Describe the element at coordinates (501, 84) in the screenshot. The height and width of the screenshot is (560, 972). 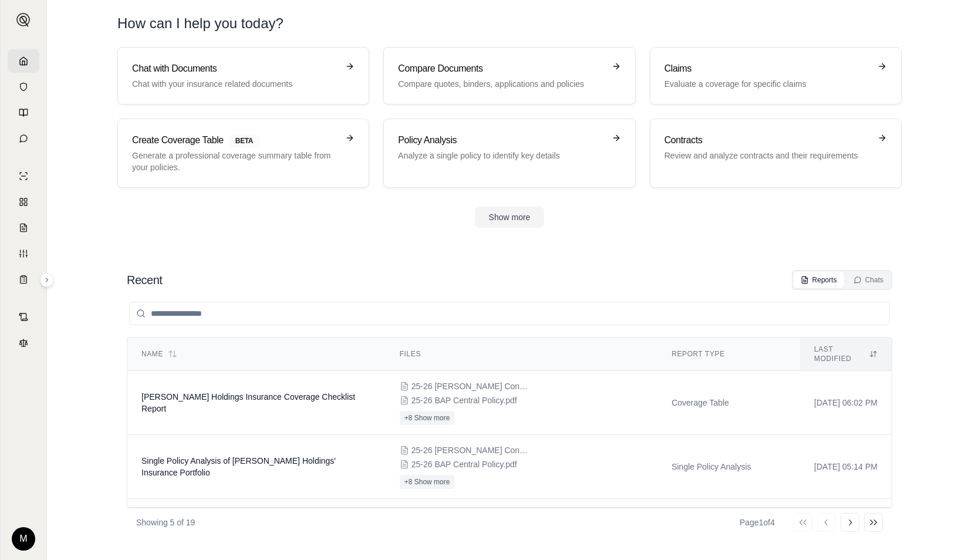
I see `p: Compare quotes, binders, applications and policies` at that location.